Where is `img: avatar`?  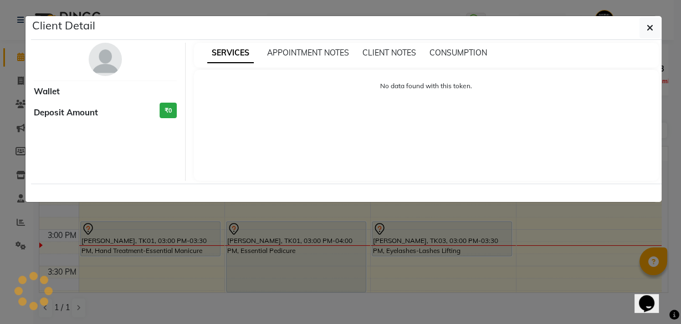
img: avatar is located at coordinates (105, 59).